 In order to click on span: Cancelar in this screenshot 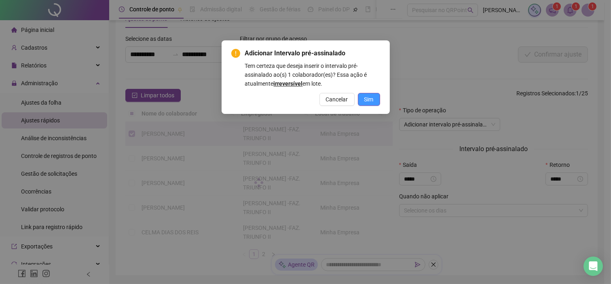, I will do `click(337, 99)`.